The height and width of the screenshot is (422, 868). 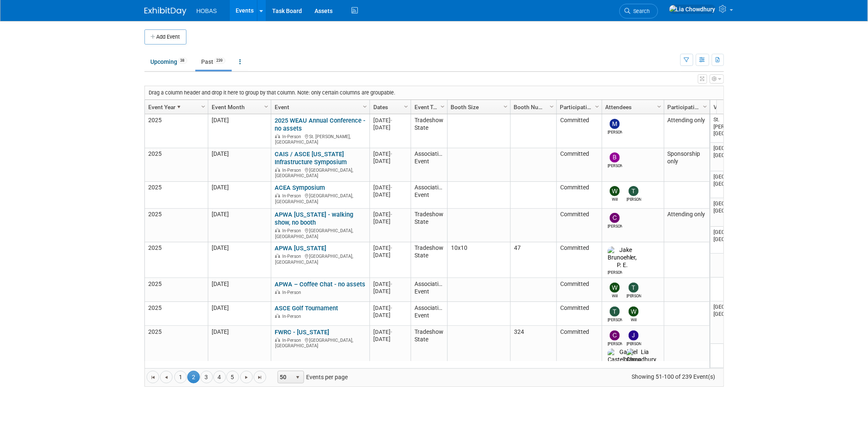 I want to click on a: 5, so click(x=232, y=377).